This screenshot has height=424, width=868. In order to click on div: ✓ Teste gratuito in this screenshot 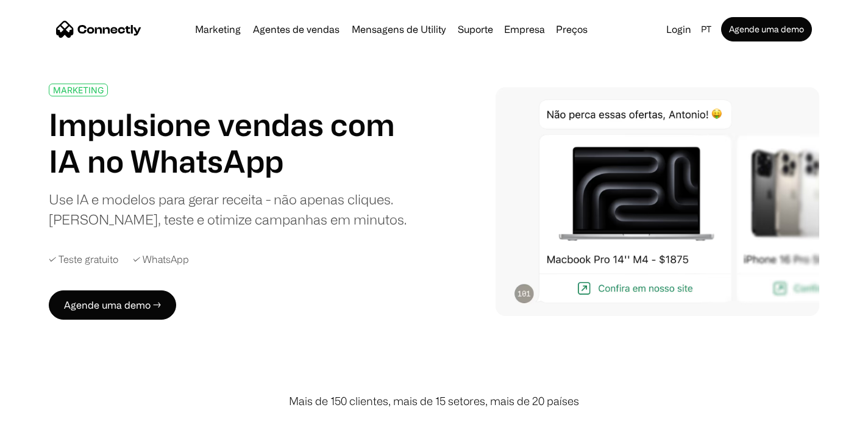, I will do `click(83, 259)`.